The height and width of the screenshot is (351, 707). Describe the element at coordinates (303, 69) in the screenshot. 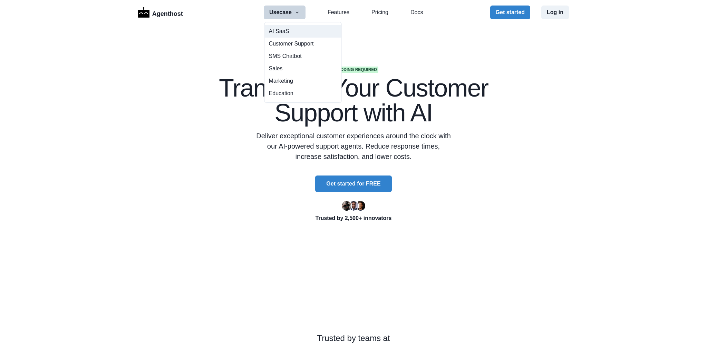

I see `button: Sales` at that location.